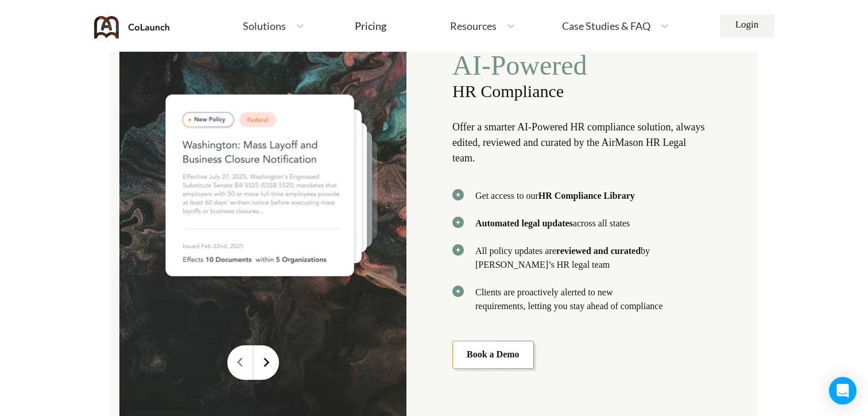 This screenshot has height=416, width=868. I want to click on div: Pricing, so click(370, 26).